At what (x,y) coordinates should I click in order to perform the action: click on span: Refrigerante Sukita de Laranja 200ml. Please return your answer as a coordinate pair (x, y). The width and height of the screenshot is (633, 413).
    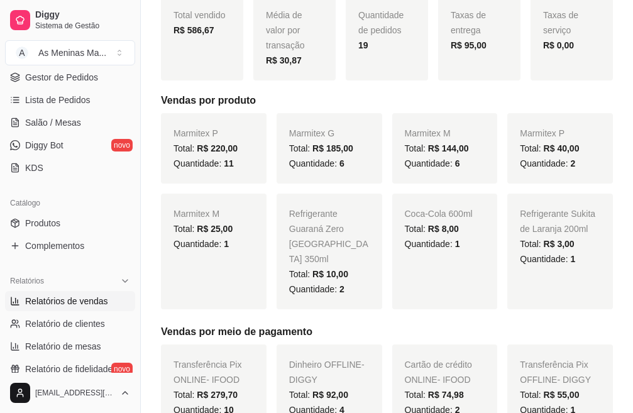
    Looking at the image, I should click on (557, 221).